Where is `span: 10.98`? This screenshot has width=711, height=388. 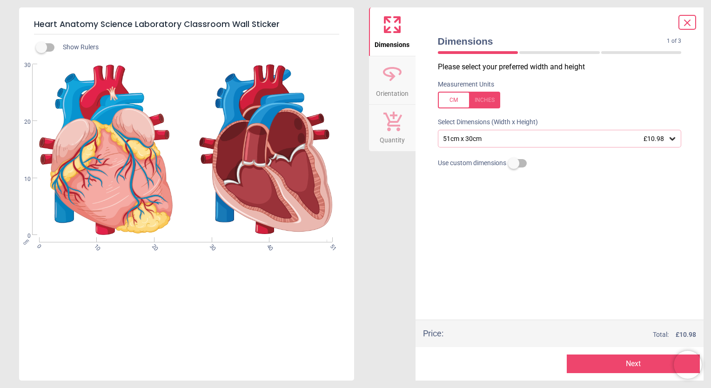 span: 10.98 is located at coordinates (688, 335).